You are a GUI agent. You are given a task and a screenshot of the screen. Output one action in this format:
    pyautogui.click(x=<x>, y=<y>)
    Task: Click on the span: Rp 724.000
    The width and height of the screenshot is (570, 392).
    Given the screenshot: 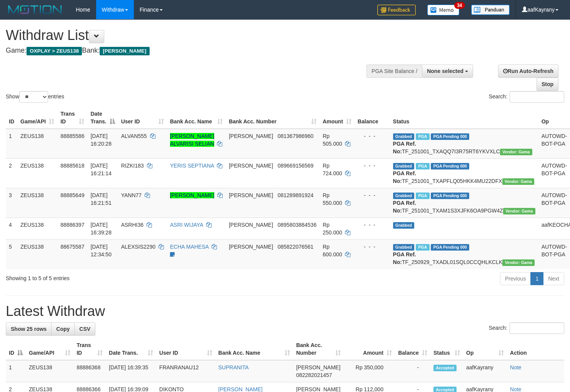 What is the action you would take?
    pyautogui.click(x=332, y=169)
    